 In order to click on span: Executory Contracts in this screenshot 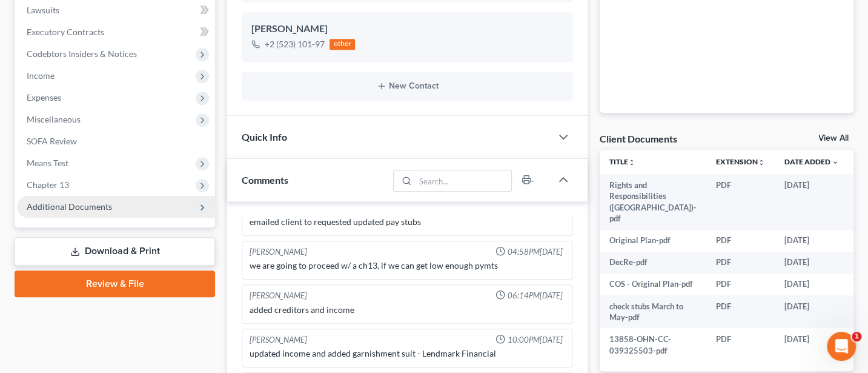, I will do `click(65, 31)`.